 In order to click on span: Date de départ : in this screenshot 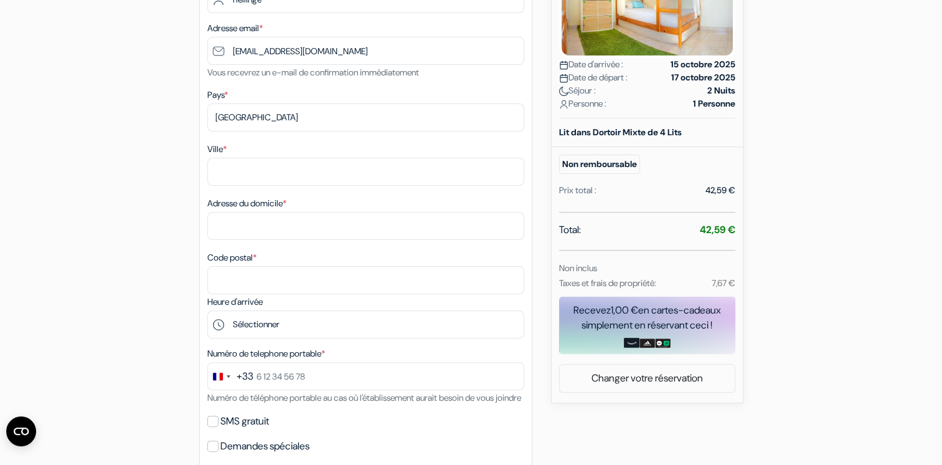, I will do `click(594, 77)`.